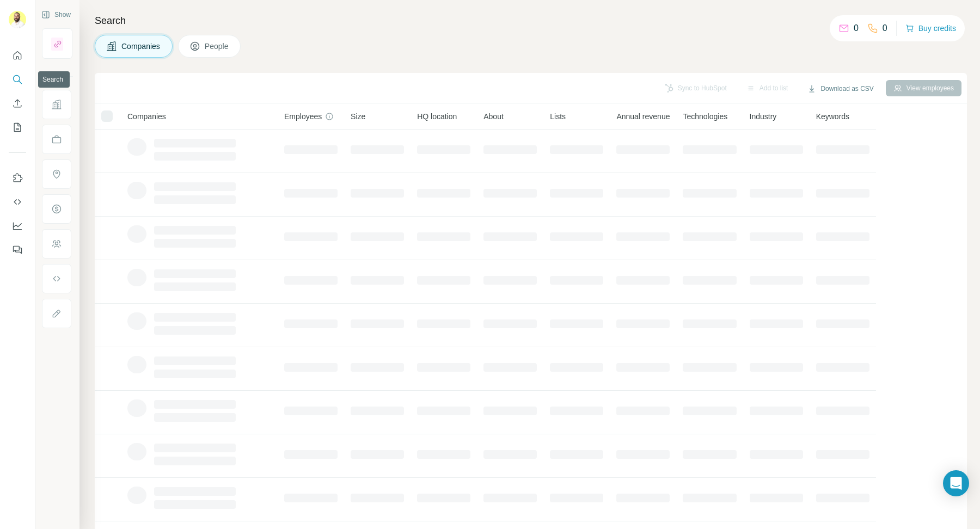 The height and width of the screenshot is (529, 980). I want to click on button: Feedback, so click(18, 250).